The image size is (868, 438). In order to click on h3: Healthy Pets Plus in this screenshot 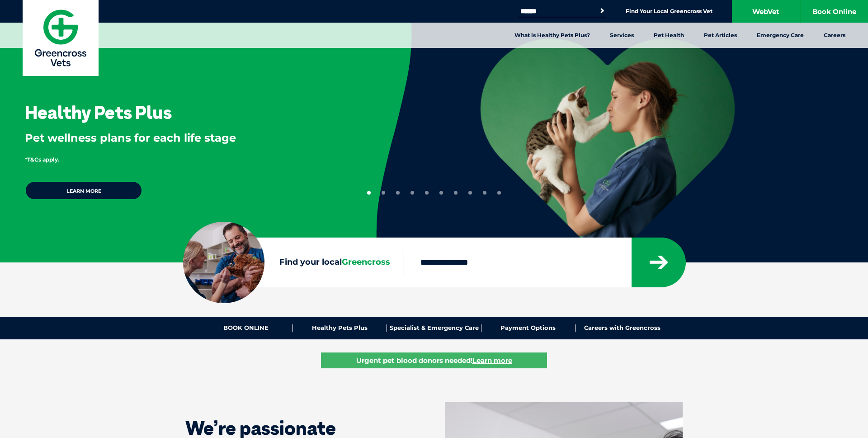, I will do `click(98, 112)`.